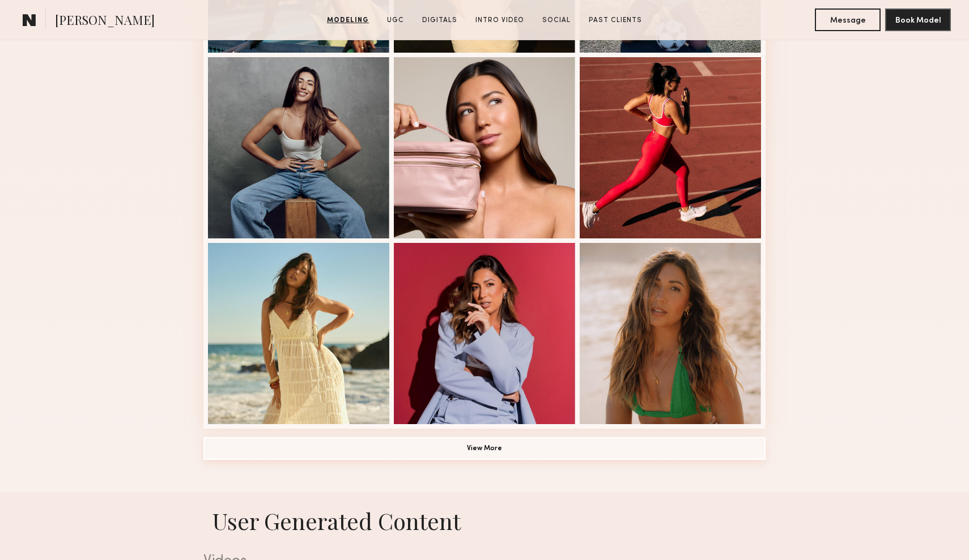 This screenshot has width=969, height=560. I want to click on a: Social, so click(556, 20).